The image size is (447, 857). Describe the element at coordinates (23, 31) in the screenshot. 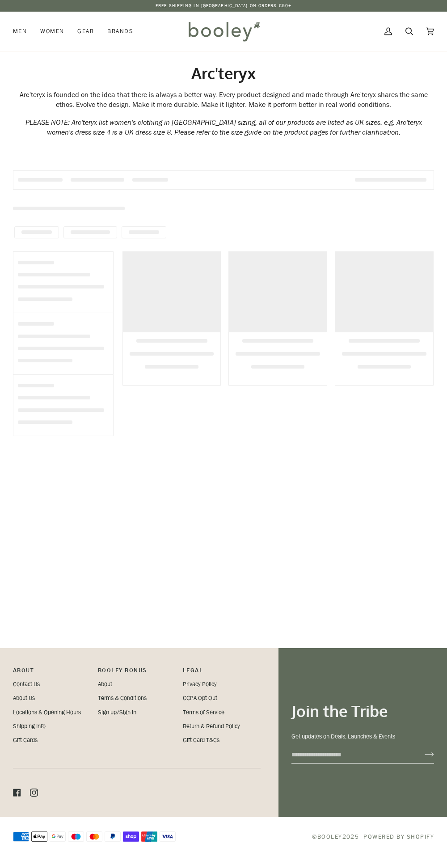

I see `div: Men` at that location.